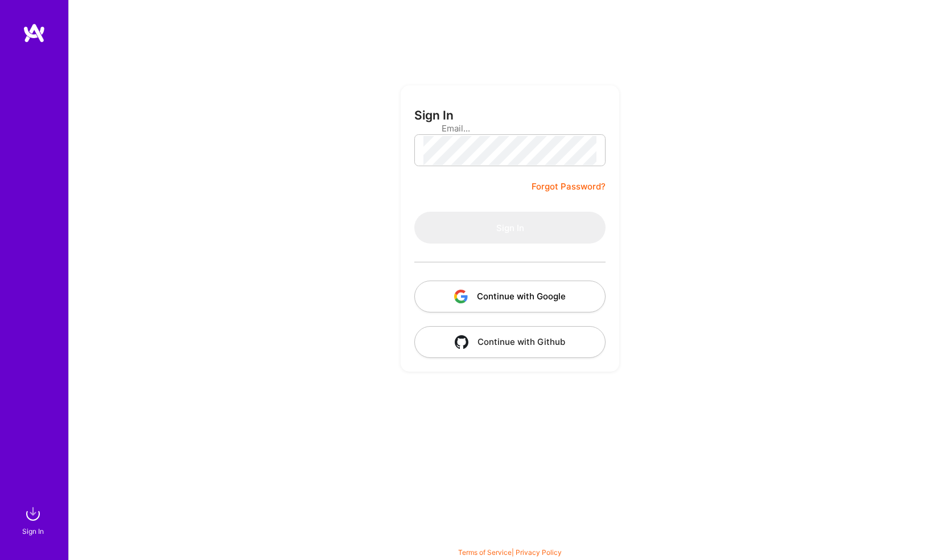 The image size is (951, 560). Describe the element at coordinates (34, 33) in the screenshot. I see `img: logo` at that location.